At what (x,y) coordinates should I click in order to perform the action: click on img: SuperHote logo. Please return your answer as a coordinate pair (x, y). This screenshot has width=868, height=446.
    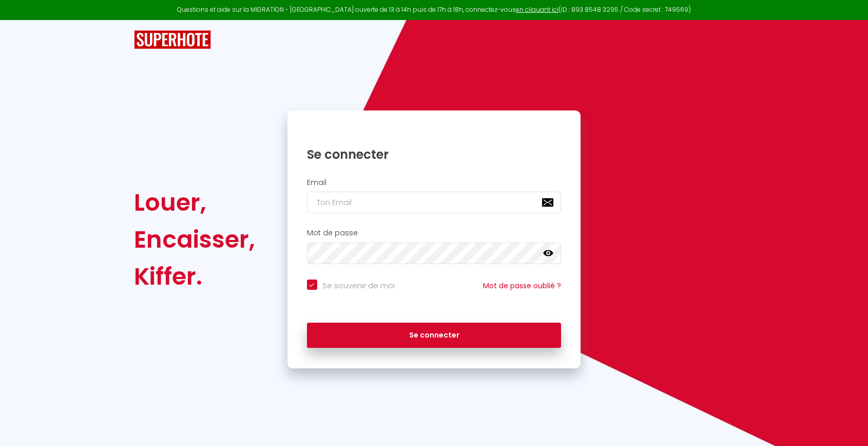
    Looking at the image, I should click on (172, 40).